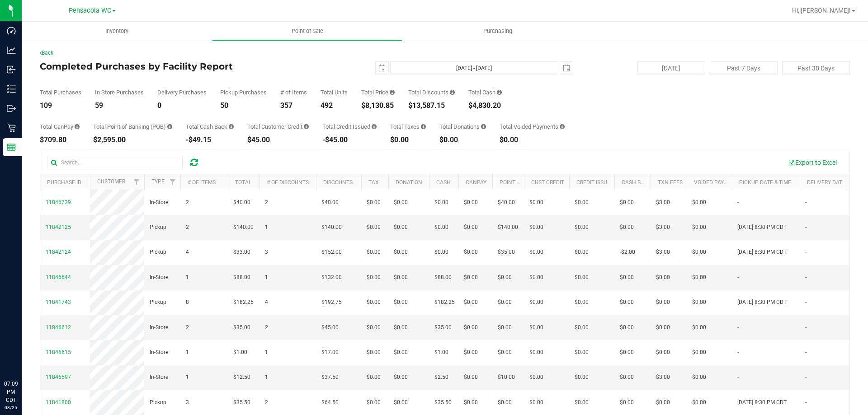  What do you see at coordinates (716, 182) in the screenshot?
I see `a: Voided Payment` at bounding box center [716, 182].